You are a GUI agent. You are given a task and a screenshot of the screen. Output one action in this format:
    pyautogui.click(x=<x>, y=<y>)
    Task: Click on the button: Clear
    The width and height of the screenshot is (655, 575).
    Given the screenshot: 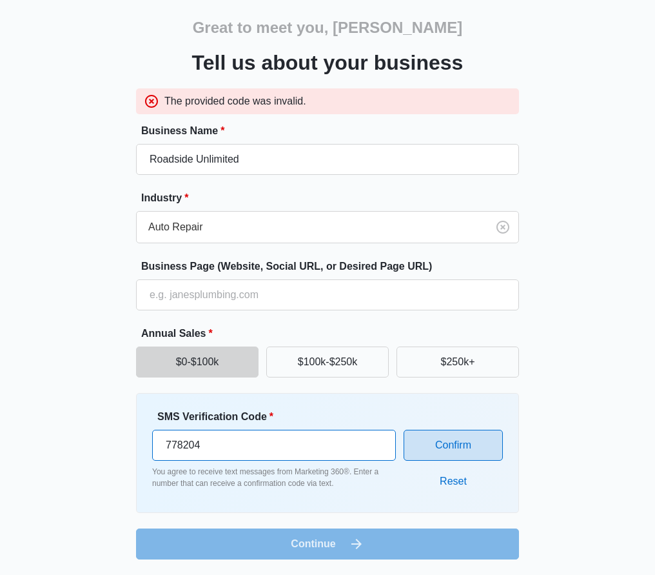 What is the action you would take?
    pyautogui.click(x=503, y=227)
    